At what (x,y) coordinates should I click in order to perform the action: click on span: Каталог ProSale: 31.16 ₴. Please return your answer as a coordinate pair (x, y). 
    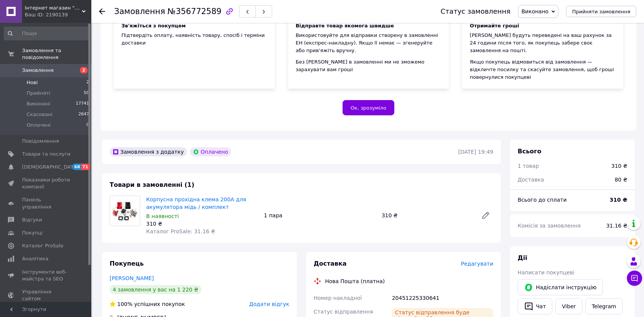
    Looking at the image, I should click on (180, 232).